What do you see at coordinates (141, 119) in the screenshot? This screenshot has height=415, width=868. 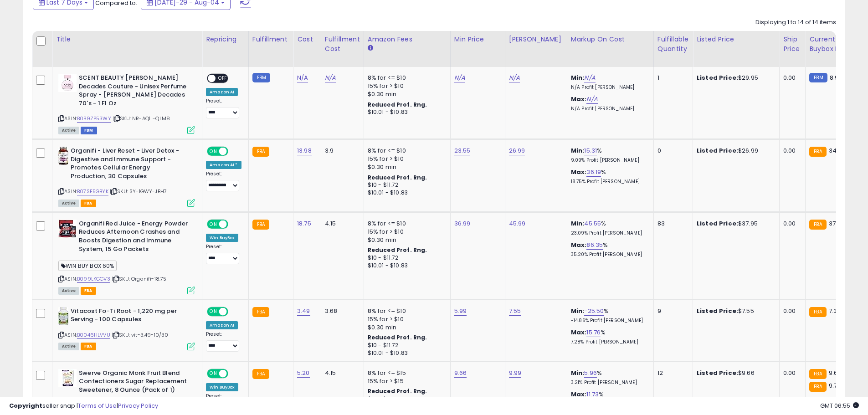 I see `span: | SKU: NR-AQ1L-QLM8` at bounding box center [141, 119].